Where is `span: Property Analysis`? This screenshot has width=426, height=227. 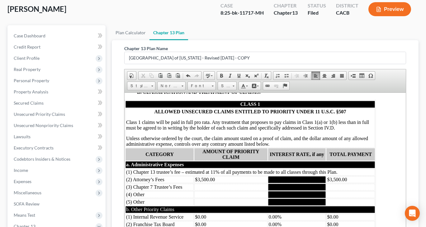
span: Property Analysis is located at coordinates (31, 91).